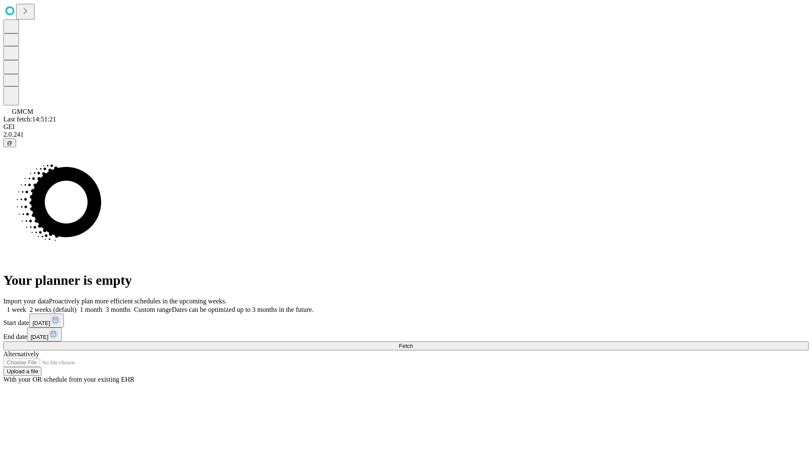 The width and height of the screenshot is (812, 457). I want to click on span: With your OR schedule from your existing EHR, so click(69, 379).